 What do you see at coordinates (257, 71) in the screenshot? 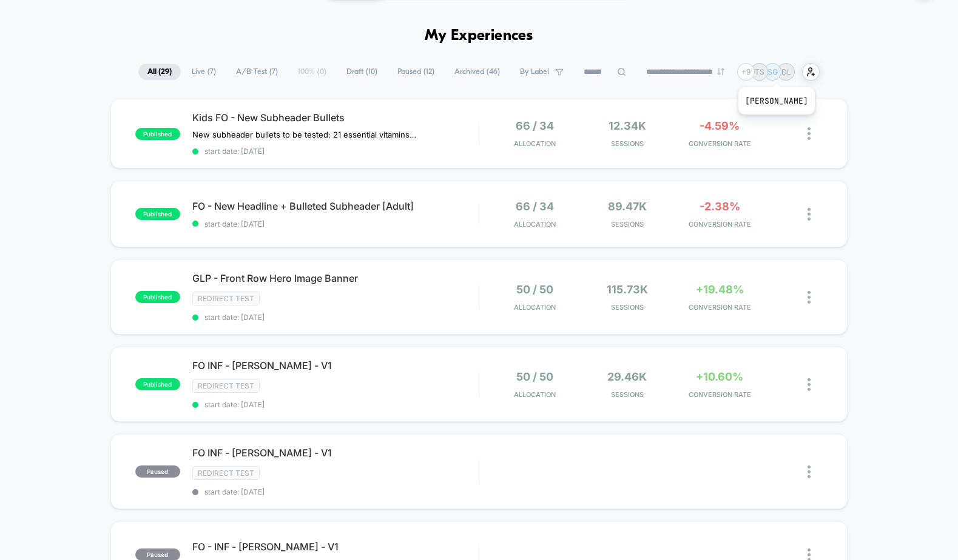
I see `span: A/B Test ( 7 )` at bounding box center [257, 71].